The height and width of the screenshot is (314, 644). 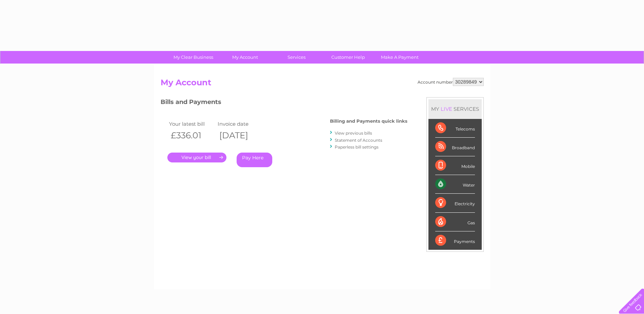 What do you see at coordinates (455, 128) in the screenshot?
I see `div: Telecoms` at bounding box center [455, 128].